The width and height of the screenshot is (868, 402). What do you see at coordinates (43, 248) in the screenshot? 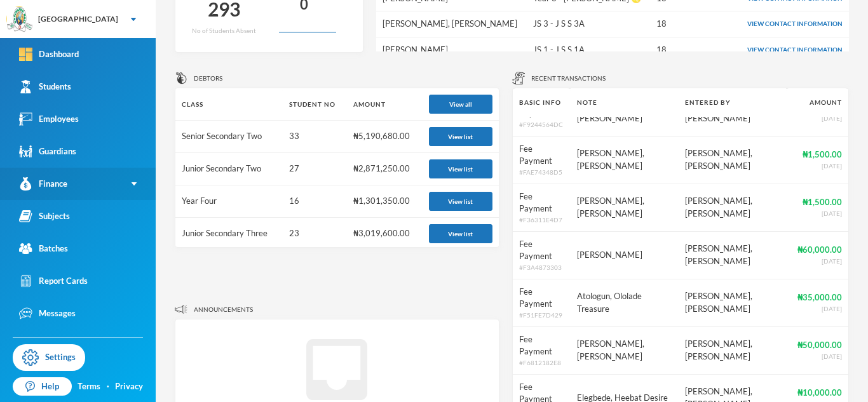
I see `div: Batches` at bounding box center [43, 248].